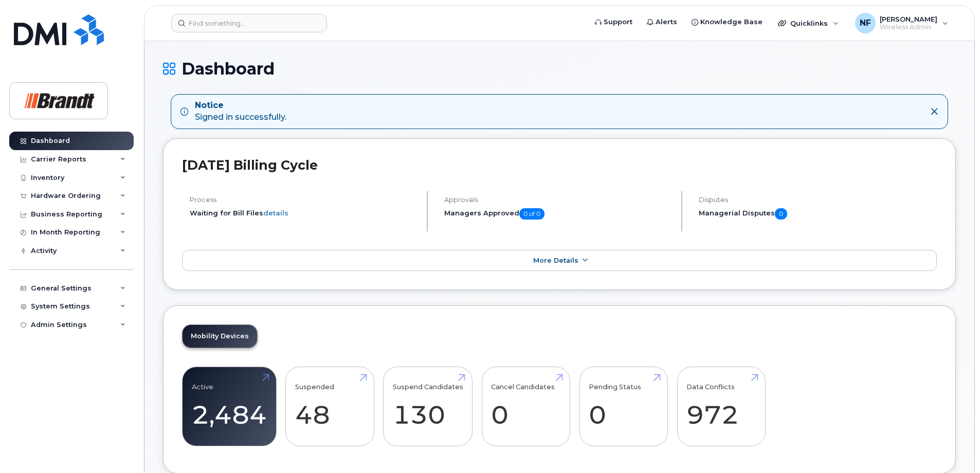 This screenshot has width=980, height=473. I want to click on a: details, so click(275, 213).